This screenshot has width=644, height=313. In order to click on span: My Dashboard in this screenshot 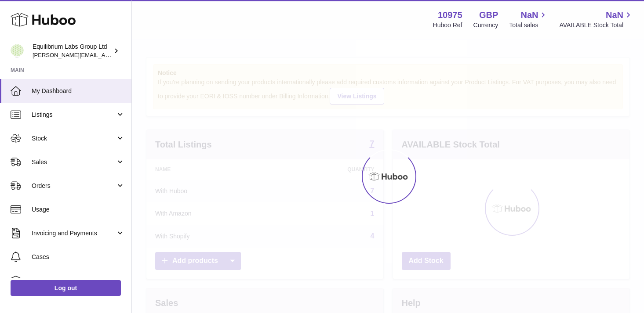, I will do `click(78, 91)`.